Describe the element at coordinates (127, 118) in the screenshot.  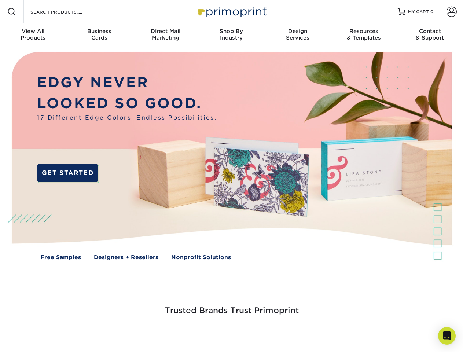
I see `span: 17 Different Edge Colors. Endless Possibilities.` at that location.